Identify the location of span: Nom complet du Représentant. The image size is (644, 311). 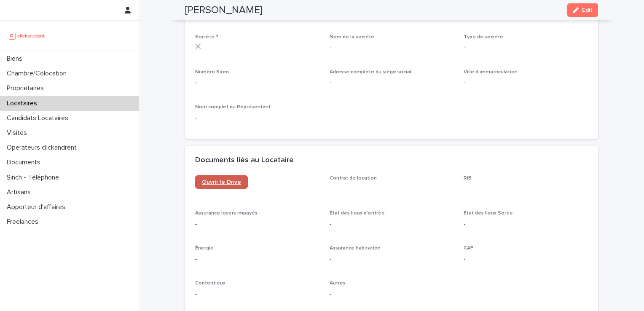
(233, 107).